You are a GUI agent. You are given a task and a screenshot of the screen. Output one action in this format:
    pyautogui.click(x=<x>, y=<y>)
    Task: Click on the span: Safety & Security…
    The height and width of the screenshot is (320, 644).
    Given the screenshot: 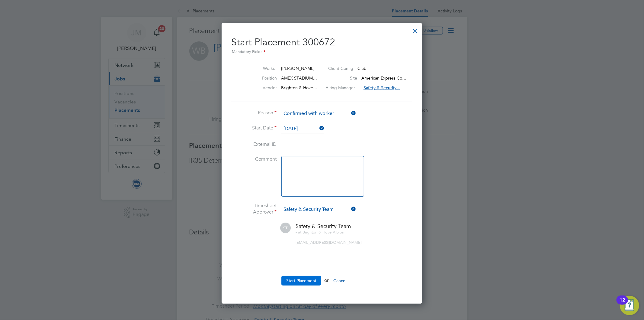 What is the action you would take?
    pyautogui.click(x=383, y=88)
    